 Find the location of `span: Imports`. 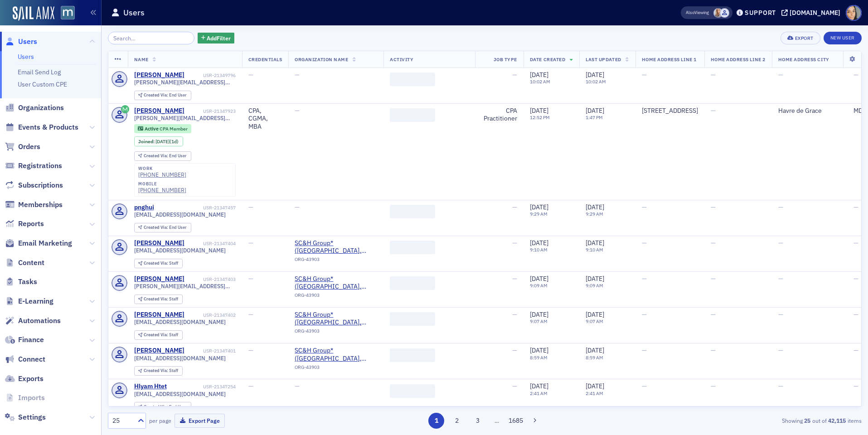

span: Imports is located at coordinates (31, 399).